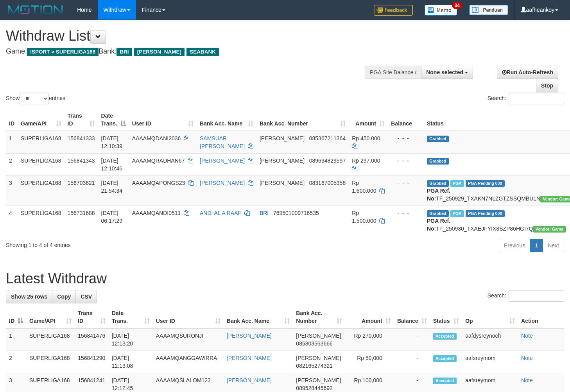 The image size is (570, 392). I want to click on b: PGA Ref. No:, so click(439, 224).